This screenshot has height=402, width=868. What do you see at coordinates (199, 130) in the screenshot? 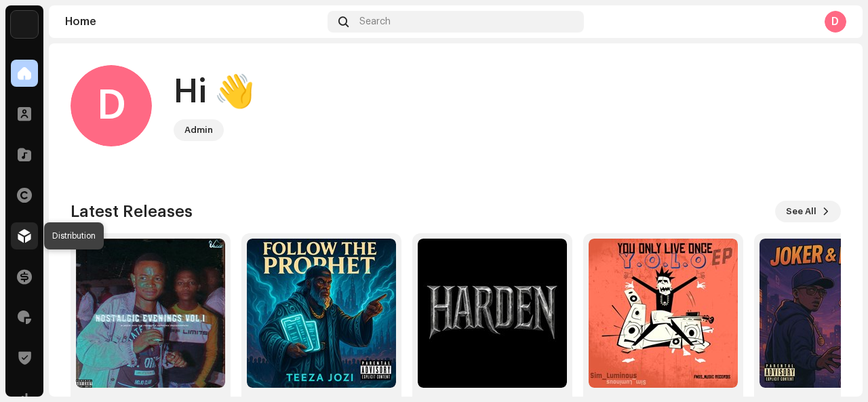
I see `div: Admin` at bounding box center [199, 130].